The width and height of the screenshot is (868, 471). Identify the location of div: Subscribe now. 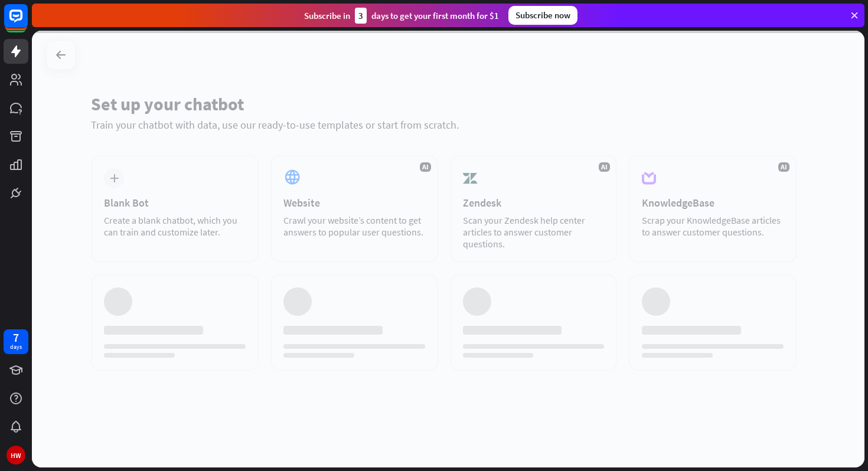
(542, 15).